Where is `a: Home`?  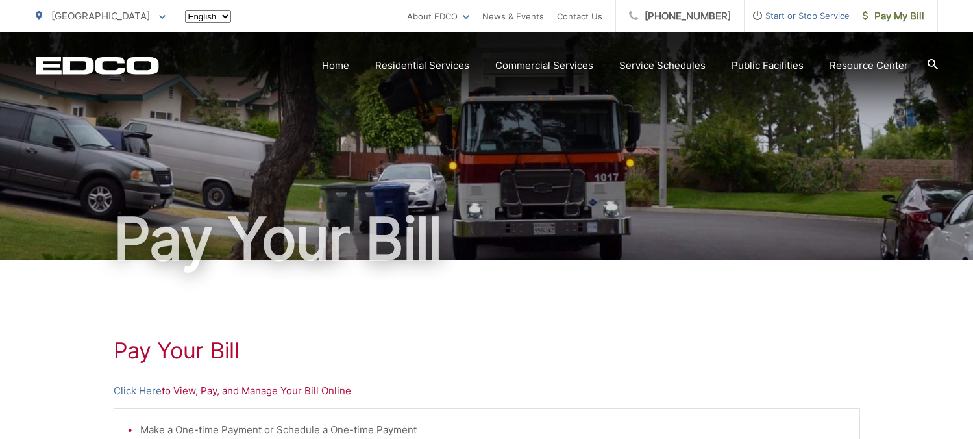 a: Home is located at coordinates (335, 66).